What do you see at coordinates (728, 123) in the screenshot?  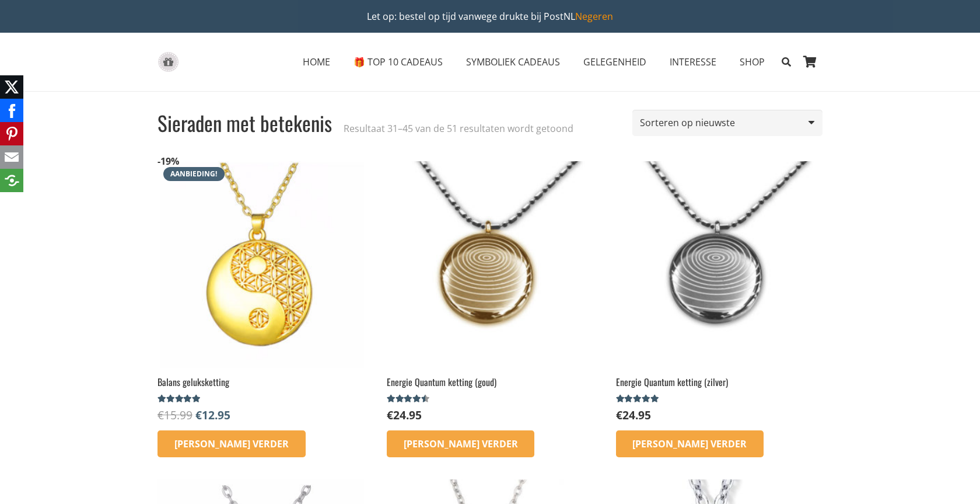 I see `select: Winkelbestelling` at bounding box center [728, 123].